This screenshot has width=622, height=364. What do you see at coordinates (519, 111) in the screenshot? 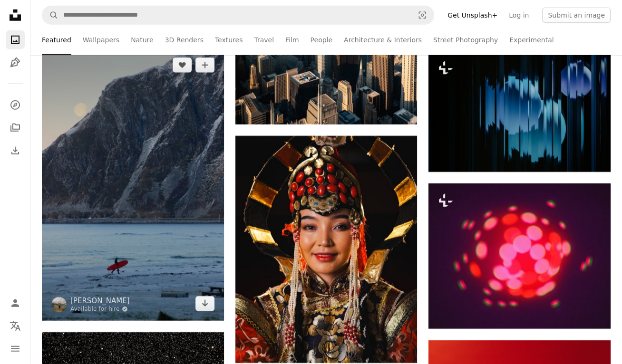
I see `a: a black and blue abstract background with circles` at bounding box center [519, 111].